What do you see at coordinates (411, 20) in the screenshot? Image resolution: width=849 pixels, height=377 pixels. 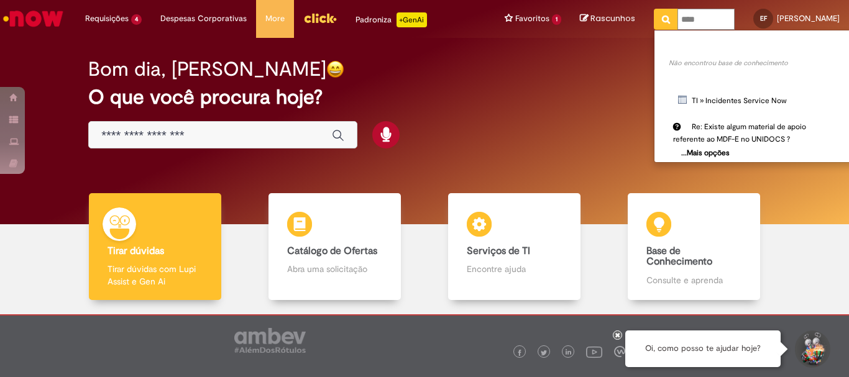 I see `p: +GenAi` at bounding box center [411, 20].